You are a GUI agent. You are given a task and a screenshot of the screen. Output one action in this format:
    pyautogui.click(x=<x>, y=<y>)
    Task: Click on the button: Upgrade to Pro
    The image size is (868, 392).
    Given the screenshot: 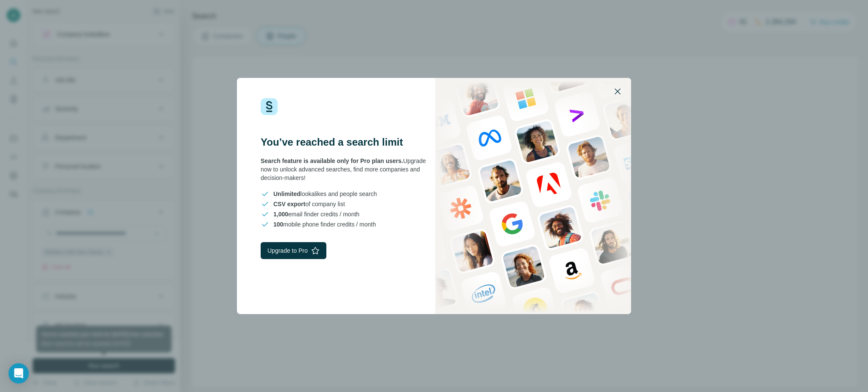 What is the action you would take?
    pyautogui.click(x=294, y=251)
    